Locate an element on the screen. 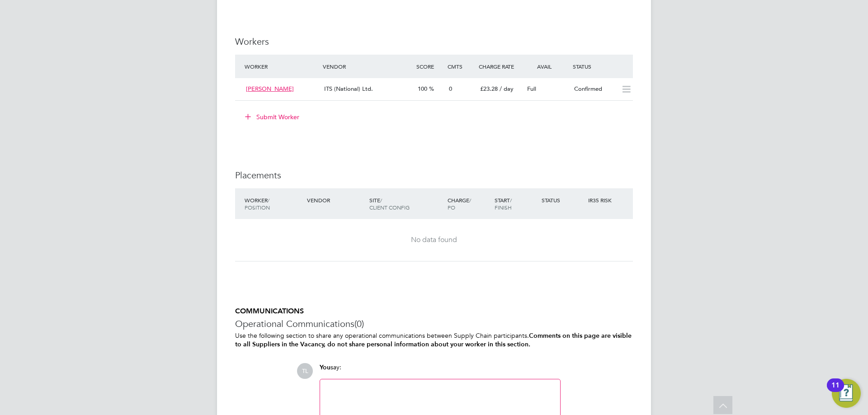 This screenshot has width=868, height=415. div: 11 is located at coordinates (835, 391).